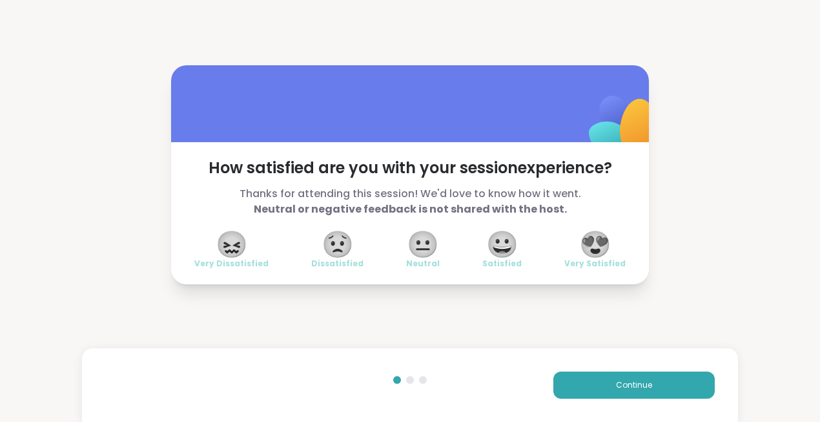  I want to click on span: Thanks for attending this session! We'd love to know how it went., so click(410, 202).